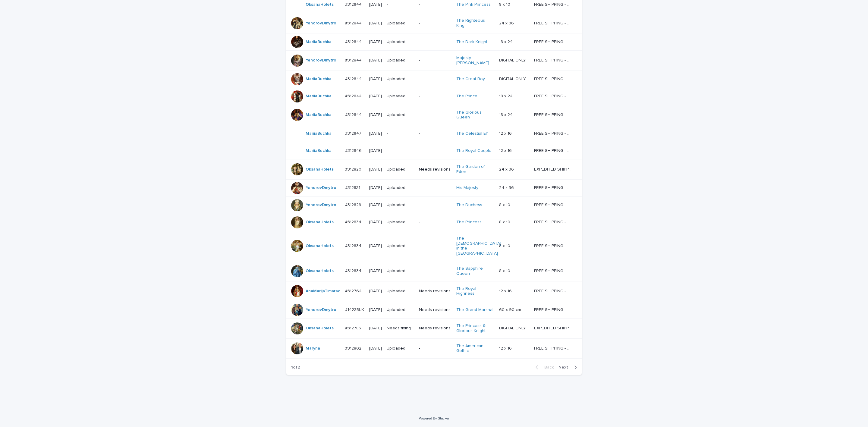 This screenshot has height=427, width=868. I want to click on a: The Pink Princess, so click(474, 5).